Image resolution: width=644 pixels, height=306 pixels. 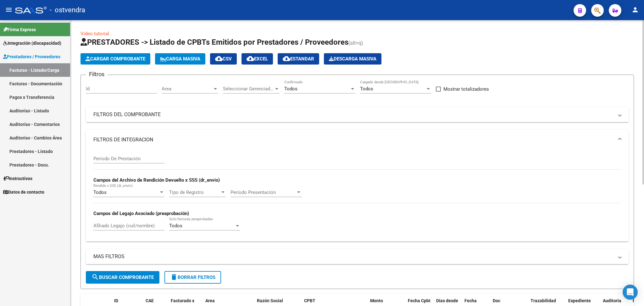 I want to click on span: - ostvendra, so click(x=67, y=10).